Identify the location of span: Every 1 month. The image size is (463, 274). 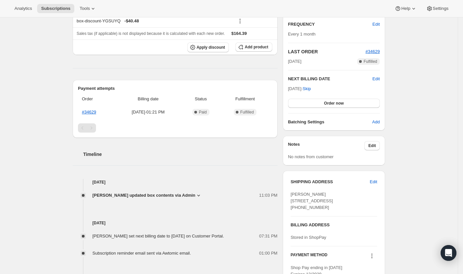
(302, 34).